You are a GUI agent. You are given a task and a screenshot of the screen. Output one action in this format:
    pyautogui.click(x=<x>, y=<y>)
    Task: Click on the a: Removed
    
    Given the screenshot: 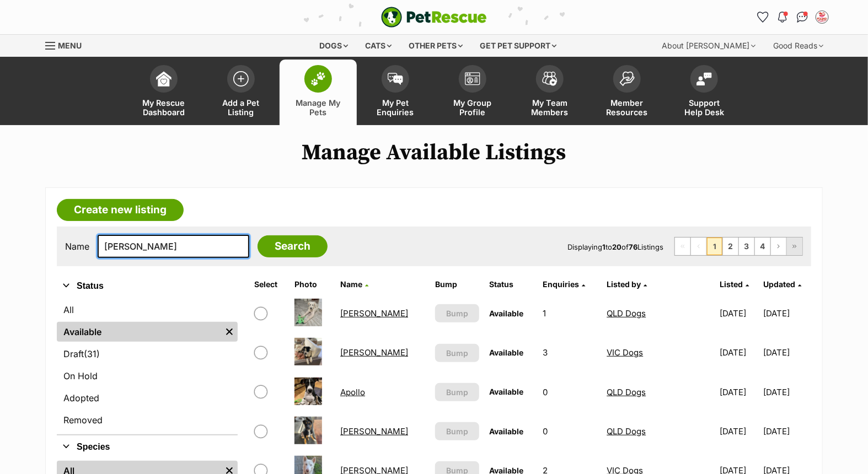 What is the action you would take?
    pyautogui.click(x=148, y=420)
    